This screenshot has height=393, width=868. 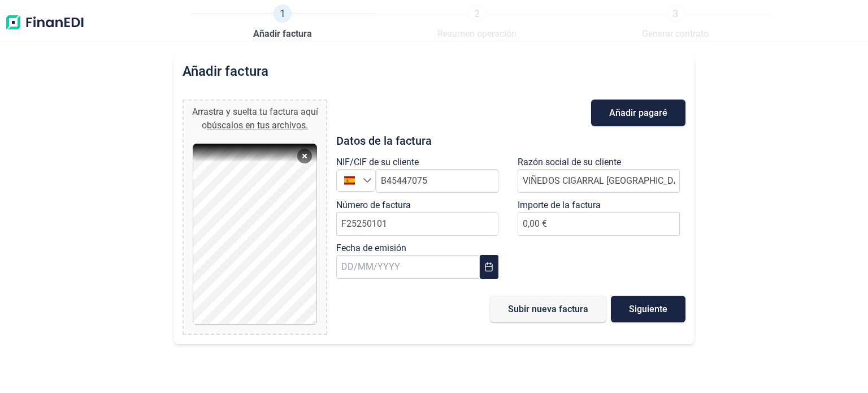 I want to click on img: Logo de aplicación, so click(x=45, y=23).